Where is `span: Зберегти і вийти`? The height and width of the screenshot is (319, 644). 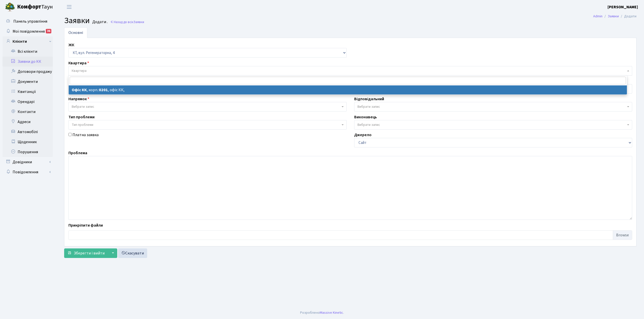 span: Зберегти і вийти is located at coordinates (89, 253).